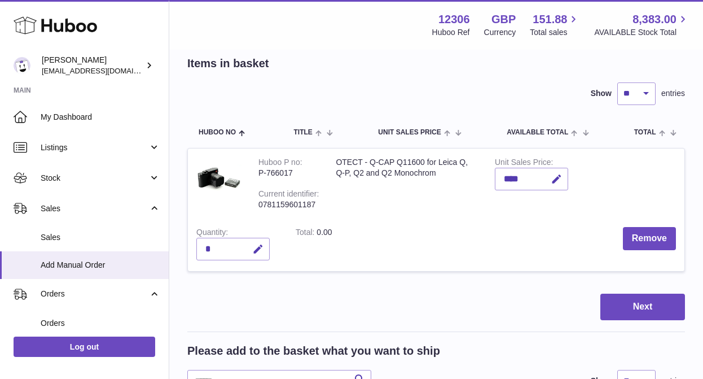  What do you see at coordinates (407, 183) in the screenshot?
I see `td: OTECT - Q-CAP Q11600 for Leica Q, Q-P, Q2 and Q2 Monochrom` at bounding box center [407, 183].